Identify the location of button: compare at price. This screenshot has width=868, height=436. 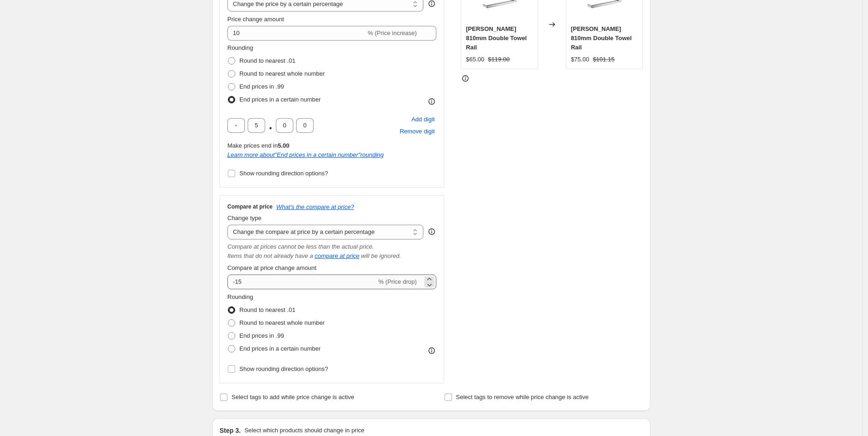
(337, 256).